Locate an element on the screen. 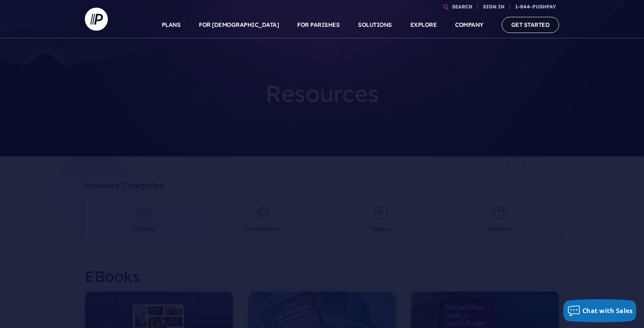 The image size is (644, 328). span: Chat with Sales is located at coordinates (608, 310).